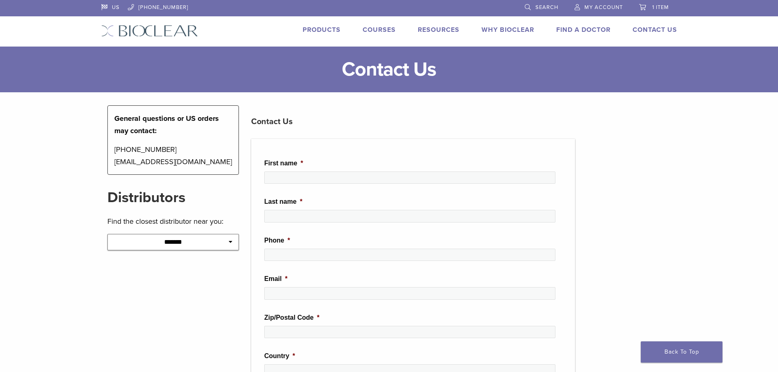  Describe the element at coordinates (438, 30) in the screenshot. I see `a: Resources` at that location.